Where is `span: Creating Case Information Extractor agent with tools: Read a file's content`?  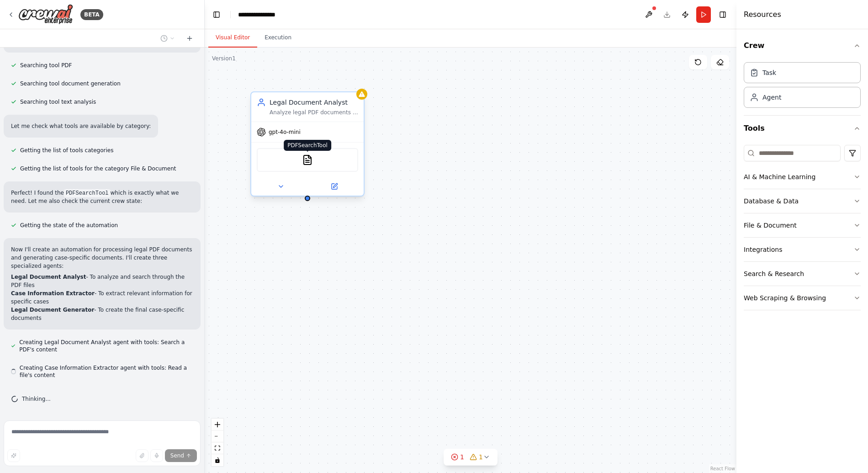
span: Creating Case Information Extractor agent with tools: Read a file's content is located at coordinates (107, 372).